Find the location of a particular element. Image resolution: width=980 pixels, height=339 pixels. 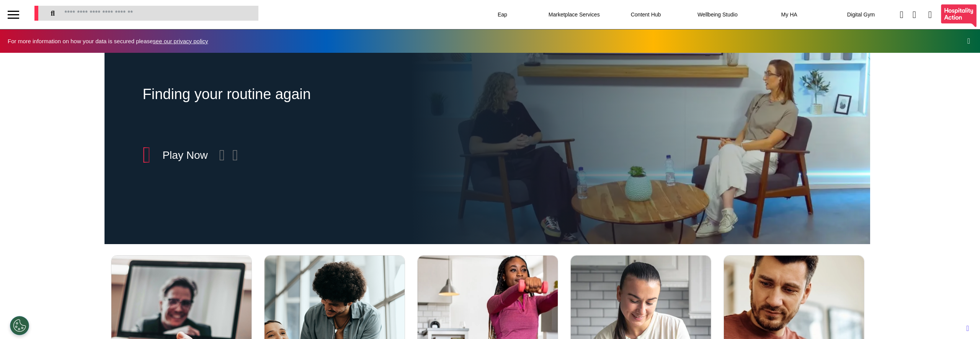

div: Finding your routine again is located at coordinates (353, 94).